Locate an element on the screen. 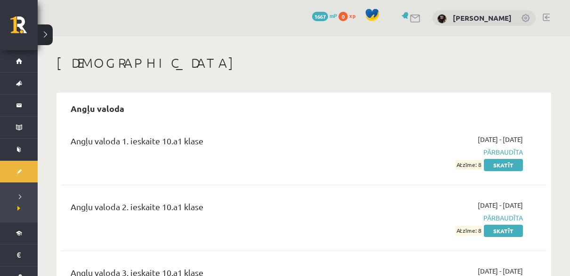  h2: Angļu valoda is located at coordinates (97, 108).